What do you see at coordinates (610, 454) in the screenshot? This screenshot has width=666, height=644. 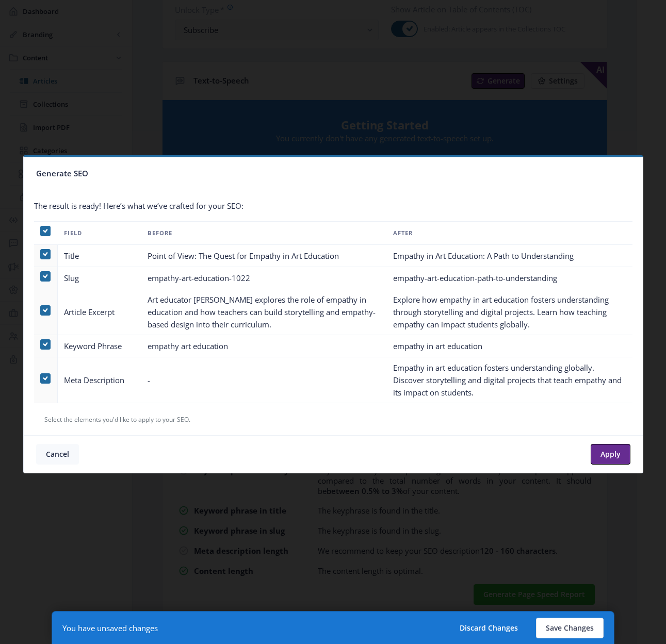 I see `button: Apply` at bounding box center [610, 454].